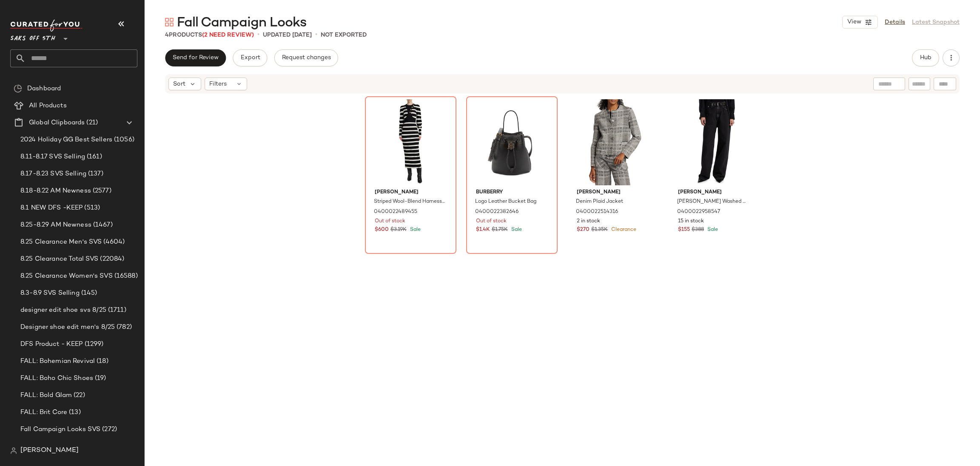  I want to click on span: 4, so click(167, 35).